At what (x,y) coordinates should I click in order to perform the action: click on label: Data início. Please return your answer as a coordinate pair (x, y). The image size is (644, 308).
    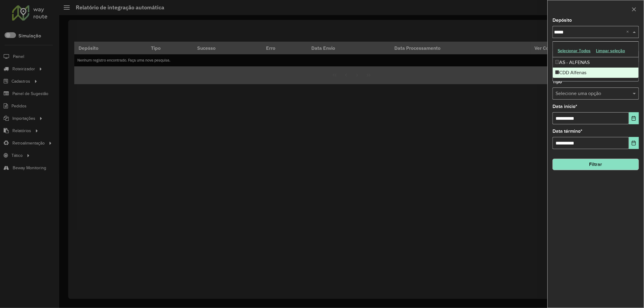
    Looking at the image, I should click on (565, 107).